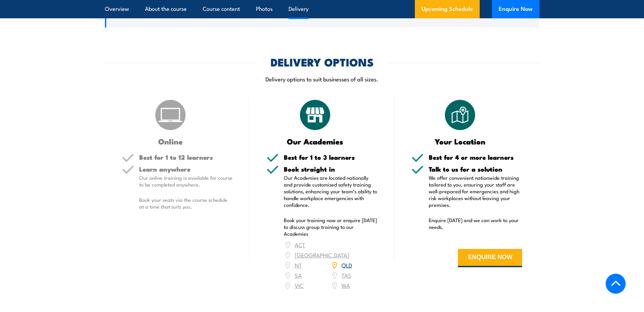  Describe the element at coordinates (331, 191) in the screenshot. I see `p: Our Academies are located nationally and provide customised safety training solutions, enhancing ...` at that location.